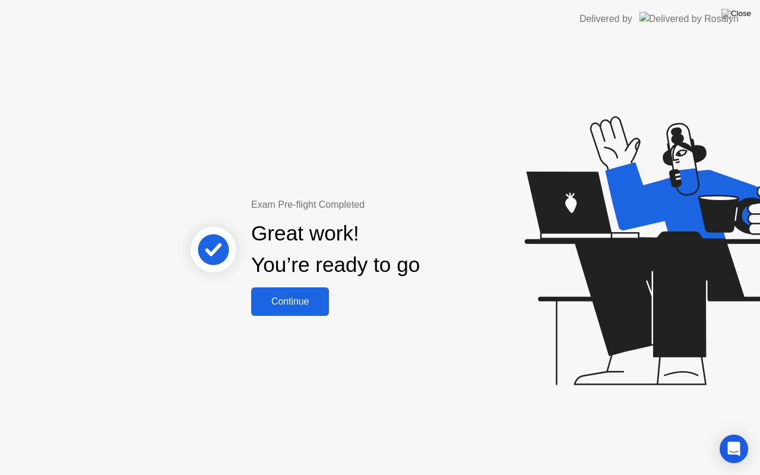 This screenshot has width=760, height=475. Describe the element at coordinates (335, 249) in the screenshot. I see `div: Great work! You’re ready to go` at that location.